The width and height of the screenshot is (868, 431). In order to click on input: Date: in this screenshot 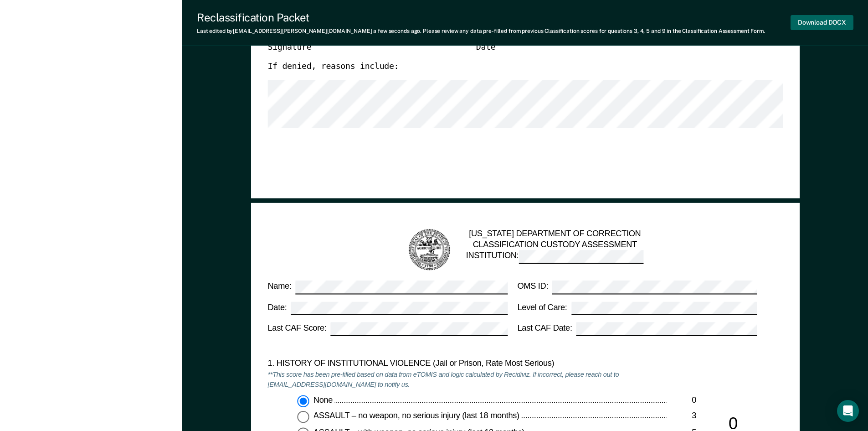, I will do `click(399, 308)`.